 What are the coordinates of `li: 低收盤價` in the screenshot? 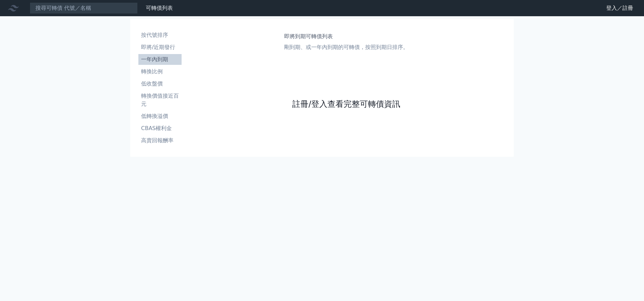 It's located at (160, 84).